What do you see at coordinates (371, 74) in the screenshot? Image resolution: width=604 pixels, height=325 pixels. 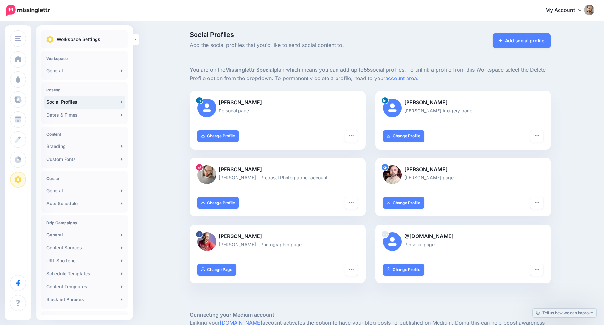 I see `p: You are on the plan which means you can add up to social profiles. To unlink a profile from this ...` at bounding box center [371, 74].